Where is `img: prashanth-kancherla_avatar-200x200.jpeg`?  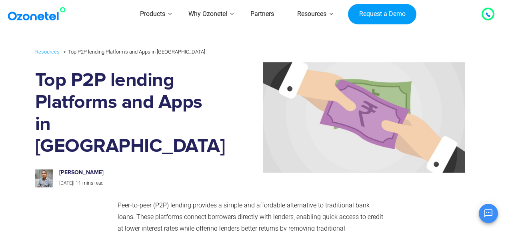 img: prashanth-kancherla_avatar-200x200.jpeg is located at coordinates (44, 178).